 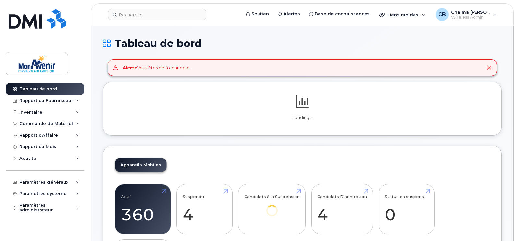 I want to click on div: Vous êtes déjà connecté., so click(x=157, y=67).